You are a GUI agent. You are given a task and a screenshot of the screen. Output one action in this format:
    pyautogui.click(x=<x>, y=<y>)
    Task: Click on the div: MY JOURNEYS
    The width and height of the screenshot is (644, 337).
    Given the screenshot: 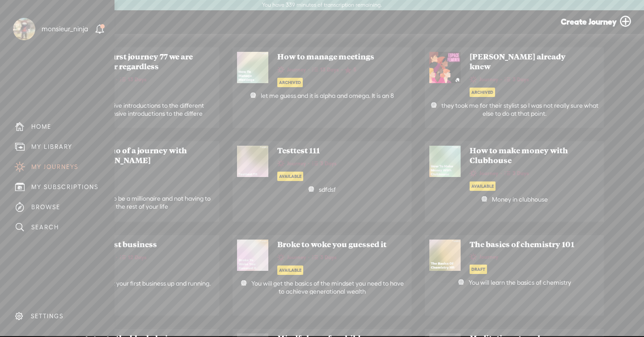 What is the action you would take?
    pyautogui.click(x=55, y=166)
    